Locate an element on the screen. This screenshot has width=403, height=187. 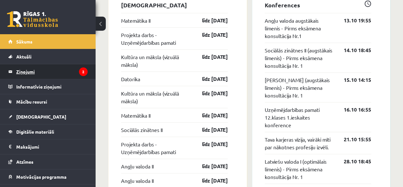
a: Digitālie materiāli is located at coordinates (48, 131).